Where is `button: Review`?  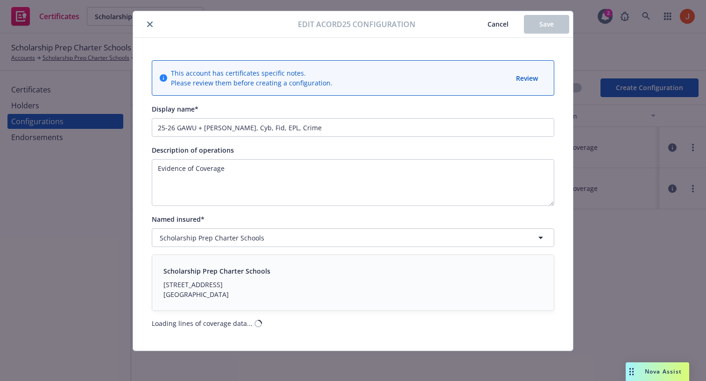 button: Review is located at coordinates (527, 78).